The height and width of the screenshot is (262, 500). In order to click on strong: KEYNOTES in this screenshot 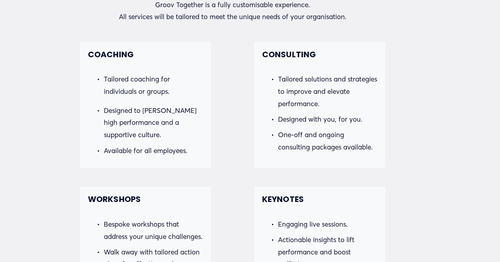, I will do `click(283, 199)`.